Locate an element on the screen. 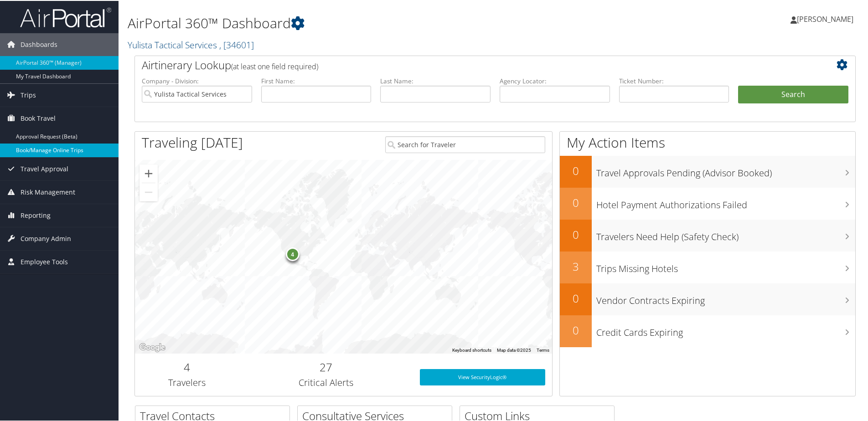 This screenshot has height=421, width=868. label: Agency Locator: is located at coordinates (555, 80).